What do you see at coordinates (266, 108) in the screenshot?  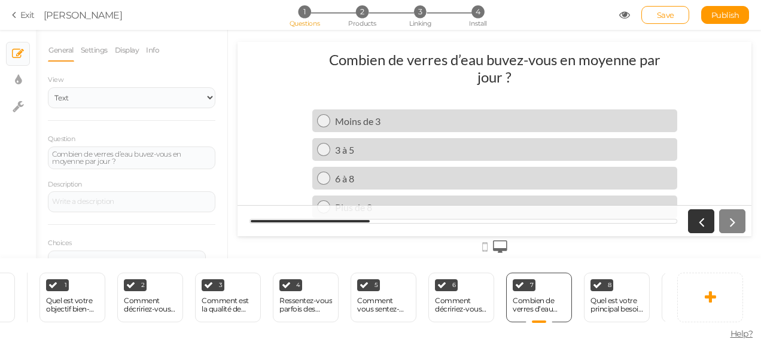 I see `div: 3 à 5` at bounding box center [266, 108].